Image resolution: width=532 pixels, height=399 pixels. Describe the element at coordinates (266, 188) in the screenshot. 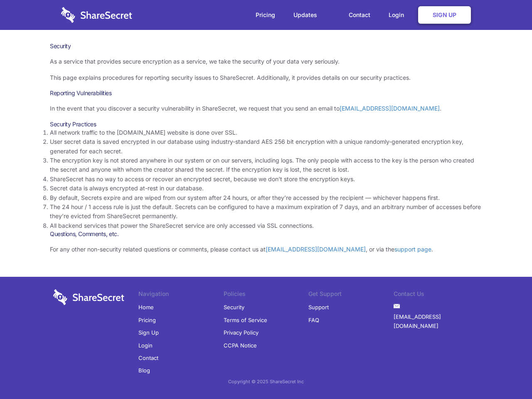

I see `li: Secret data is always encrypted at-rest in our database.` at that location.